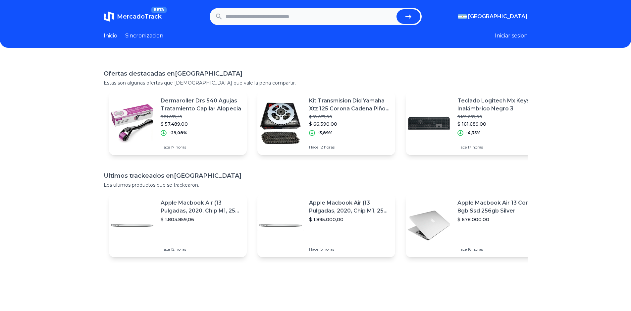 Image resolution: width=631 pixels, height=311 pixels. Describe the element at coordinates (316, 185) in the screenshot. I see `p: Los ultimos productos que se trackearon.` at that location.